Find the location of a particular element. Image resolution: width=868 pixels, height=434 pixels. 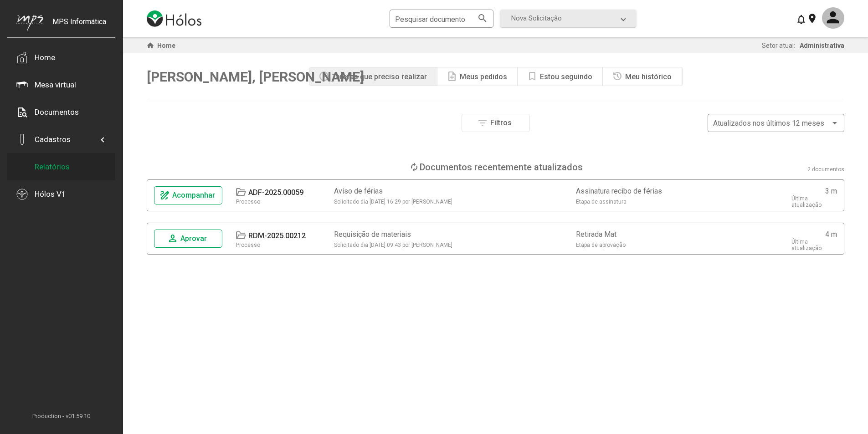

span: Production - v01.59.10 is located at coordinates (61, 416).